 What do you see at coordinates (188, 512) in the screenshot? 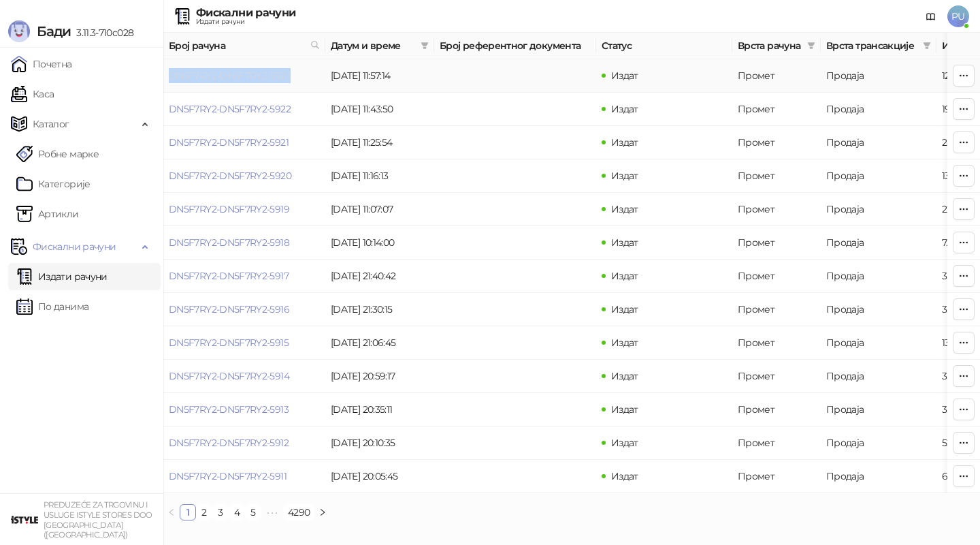
I see `li: 1` at bounding box center [188, 512].